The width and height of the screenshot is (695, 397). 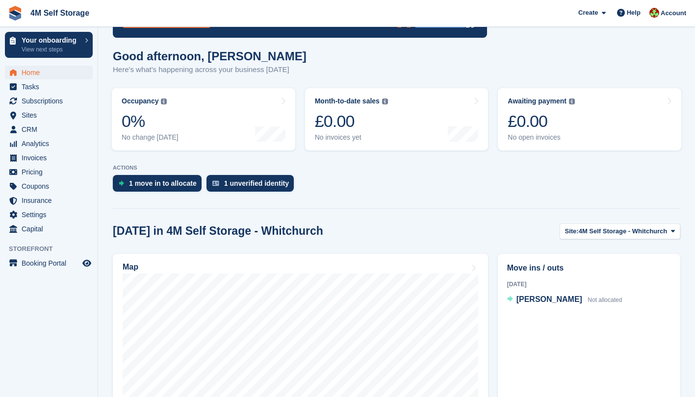 I want to click on a: 1 unverified identity, so click(x=253, y=186).